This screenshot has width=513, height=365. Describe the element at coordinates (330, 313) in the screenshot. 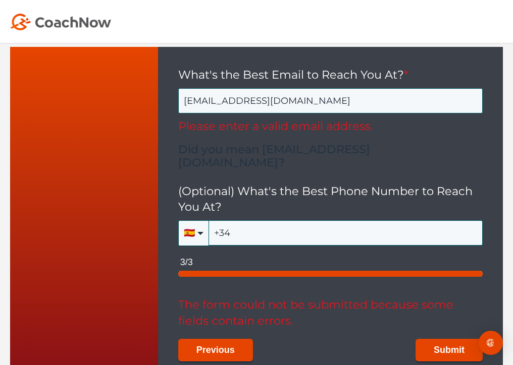

I see `div: The form could not be submitted because some fields contain errors.` at that location.